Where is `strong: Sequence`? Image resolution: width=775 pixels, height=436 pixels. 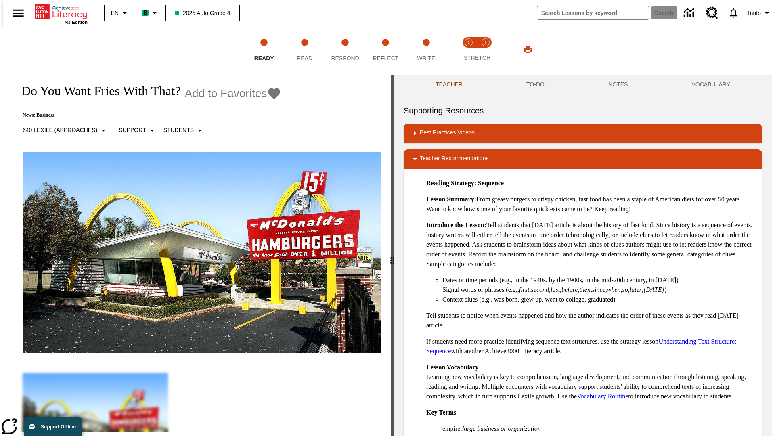 strong: Sequence is located at coordinates (491, 183).